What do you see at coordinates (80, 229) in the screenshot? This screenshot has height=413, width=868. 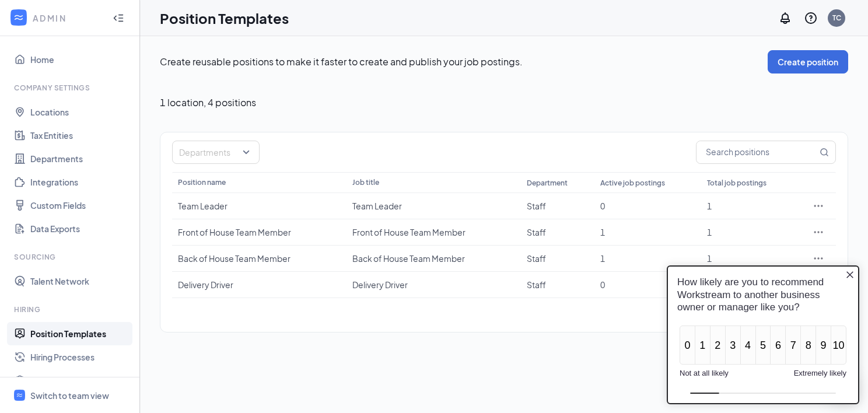 I see `a: Data Exports` at bounding box center [80, 229].